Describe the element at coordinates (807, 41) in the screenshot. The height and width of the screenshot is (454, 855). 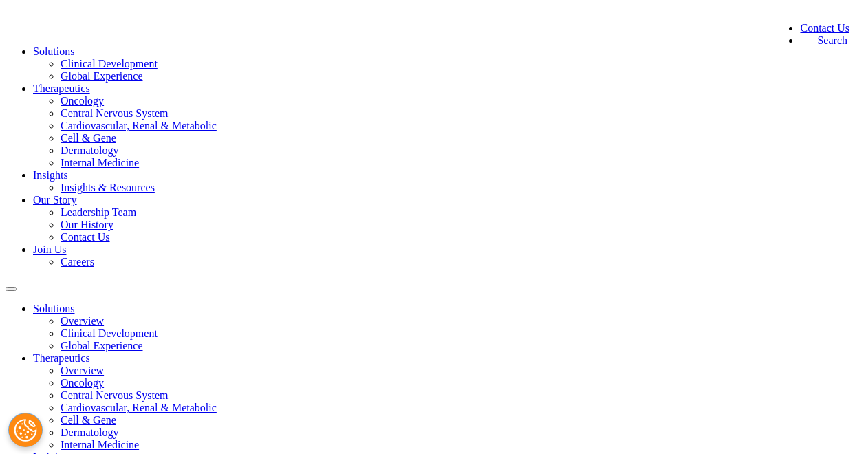
I see `img: search.svg` at that location.